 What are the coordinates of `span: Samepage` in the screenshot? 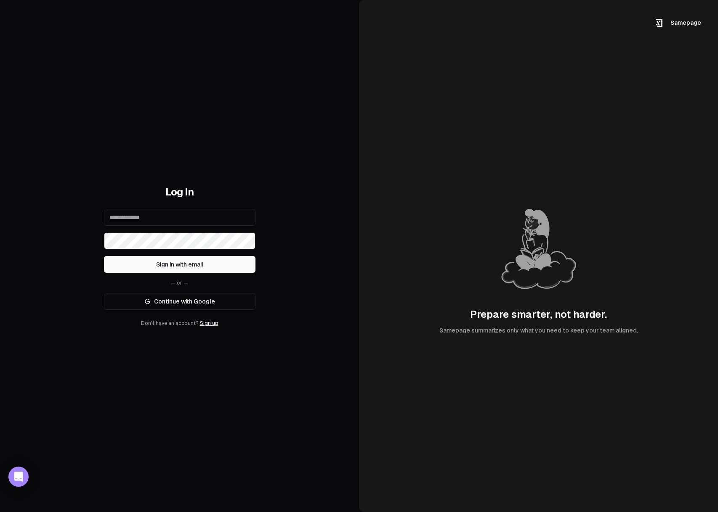 It's located at (685, 23).